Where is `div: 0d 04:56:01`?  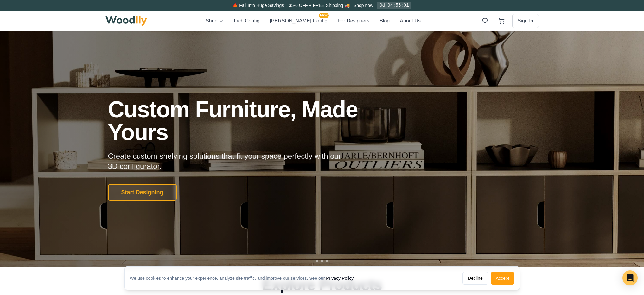
div: 0d 04:56:01 is located at coordinates (394, 6).